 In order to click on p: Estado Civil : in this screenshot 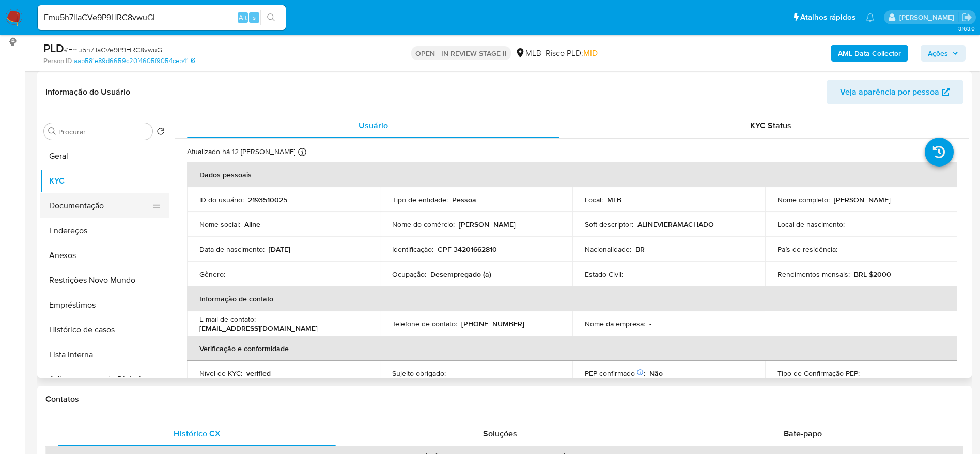, I will do `click(604, 274)`.